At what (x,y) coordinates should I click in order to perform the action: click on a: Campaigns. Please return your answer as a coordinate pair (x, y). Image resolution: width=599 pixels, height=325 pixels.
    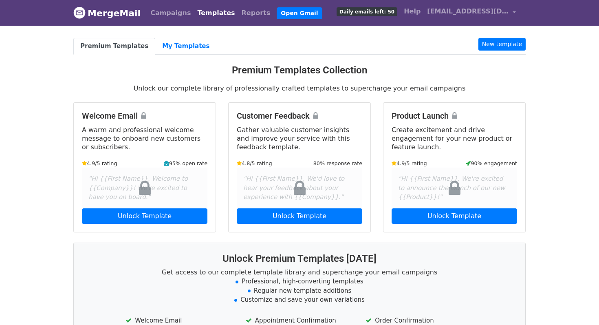
    Looking at the image, I should click on (170, 13).